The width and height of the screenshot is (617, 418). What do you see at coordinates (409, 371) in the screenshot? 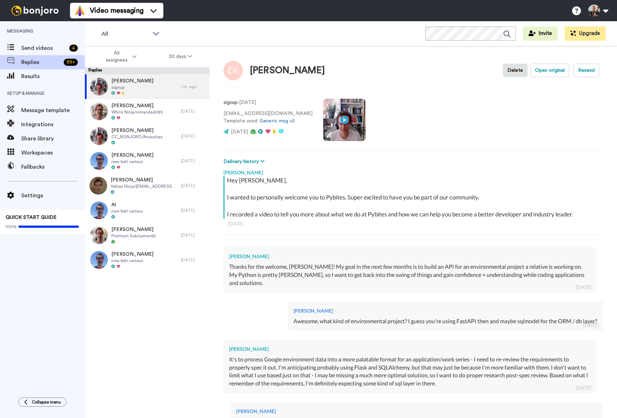
I see `div: It's to process Google environment data into a more palatable format for an application/work seri...` at bounding box center [409, 371].